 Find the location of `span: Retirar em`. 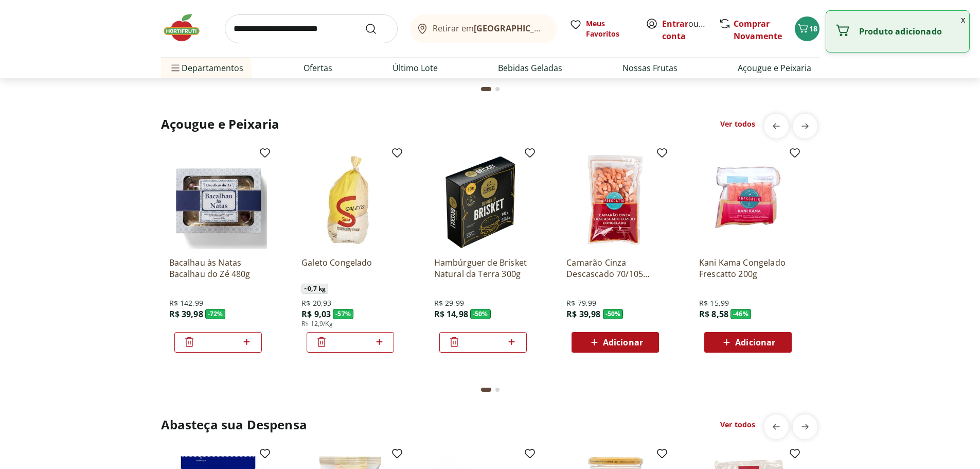

span: Retirar em is located at coordinates (489, 28).